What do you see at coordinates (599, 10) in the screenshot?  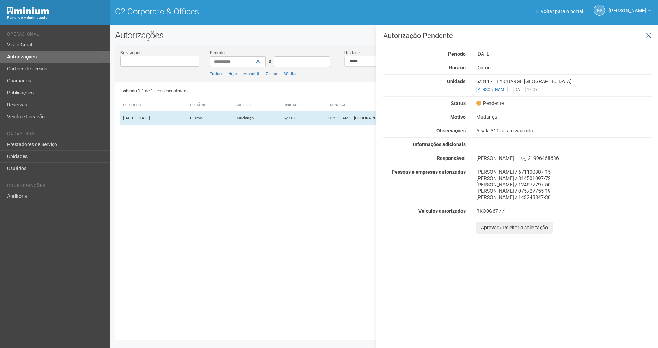 I see `a: GS` at bounding box center [599, 10].